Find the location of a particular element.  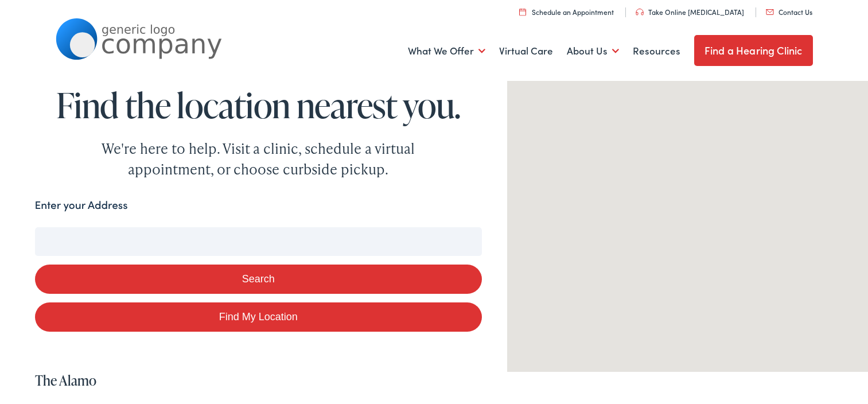

input: Enter your address or zip code is located at coordinates (259, 242).